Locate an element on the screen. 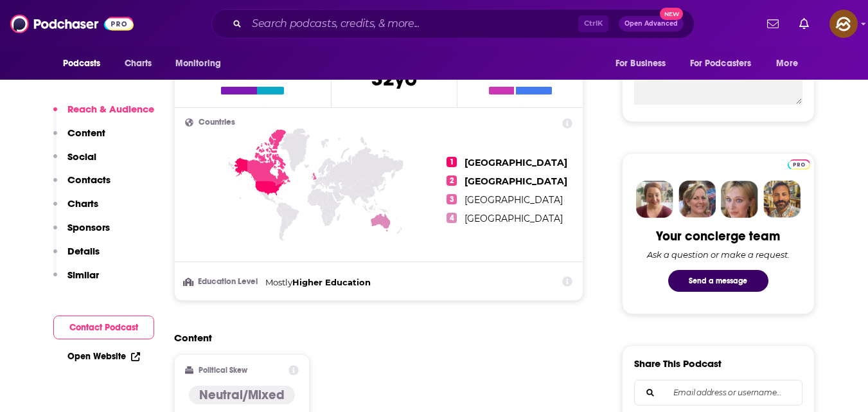  button: Reach & Audience is located at coordinates (104, 114).